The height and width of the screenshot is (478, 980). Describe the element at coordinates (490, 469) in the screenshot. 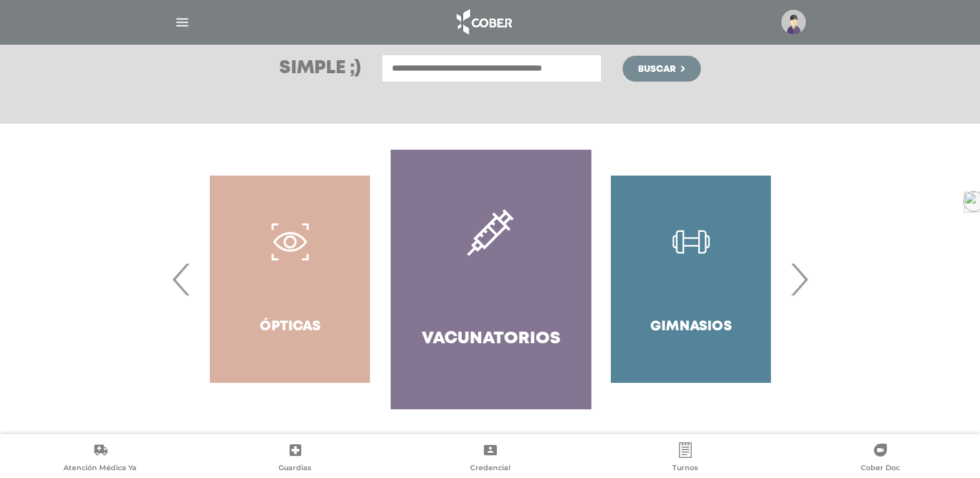

I see `span: Credencial` at that location.